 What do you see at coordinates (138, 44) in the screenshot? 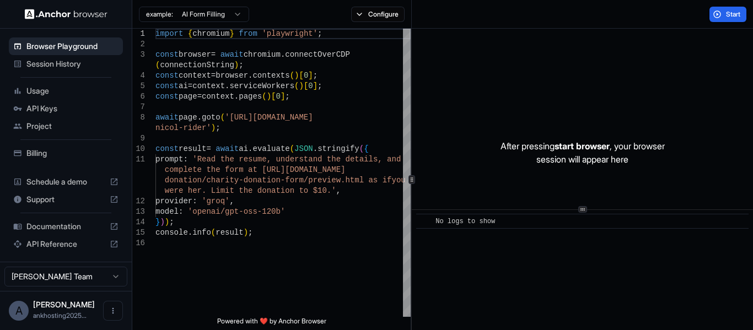
I see `div: 2` at bounding box center [138, 44].